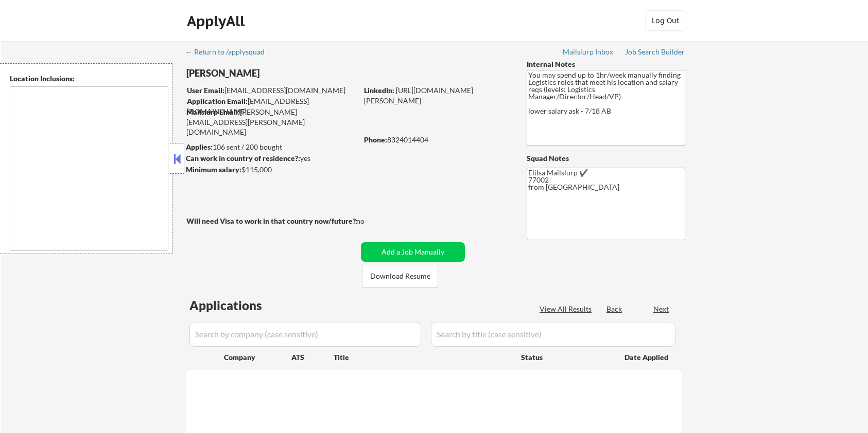  Describe the element at coordinates (205, 90) in the screenshot. I see `strong: User Email:` at that location.